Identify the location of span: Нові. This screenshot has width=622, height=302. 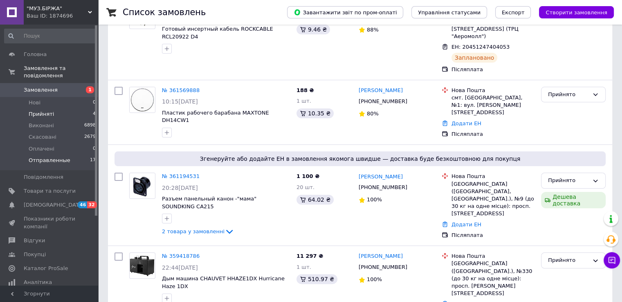
(34, 103).